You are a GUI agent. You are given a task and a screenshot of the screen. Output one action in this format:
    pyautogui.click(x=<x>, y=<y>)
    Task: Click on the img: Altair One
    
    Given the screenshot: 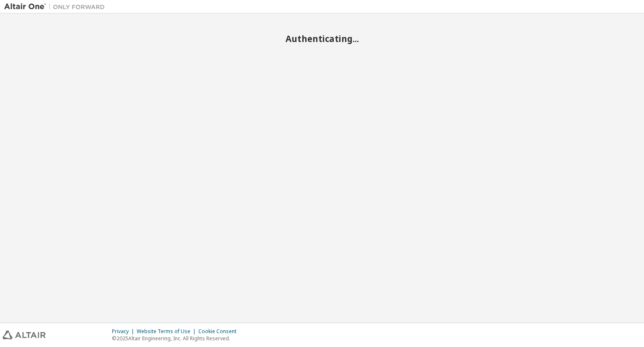 What is the action you would take?
    pyautogui.click(x=56, y=7)
    